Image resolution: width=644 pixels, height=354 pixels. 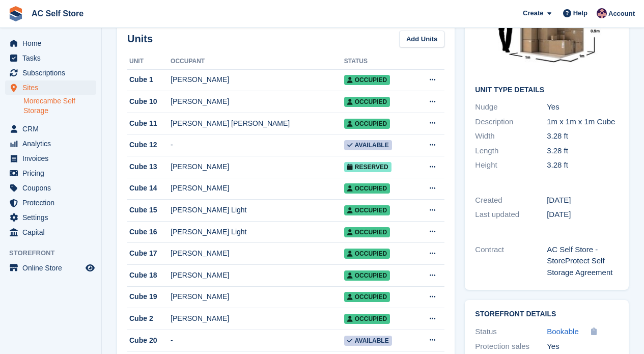 What do you see at coordinates (547, 314) in the screenshot?
I see `h2: Storefront Details` at bounding box center [547, 314].